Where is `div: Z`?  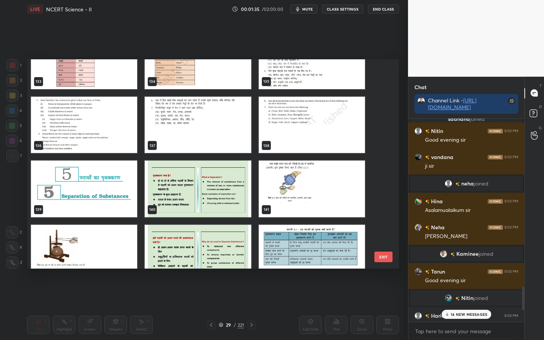 div: Z is located at coordinates (14, 263).